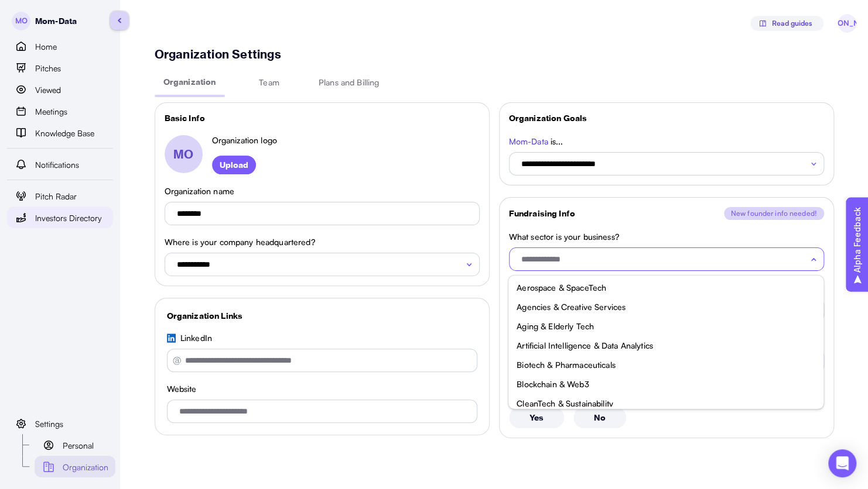  Describe the element at coordinates (564, 403) in the screenshot. I see `span: CleanTech & Sustainability` at that location.